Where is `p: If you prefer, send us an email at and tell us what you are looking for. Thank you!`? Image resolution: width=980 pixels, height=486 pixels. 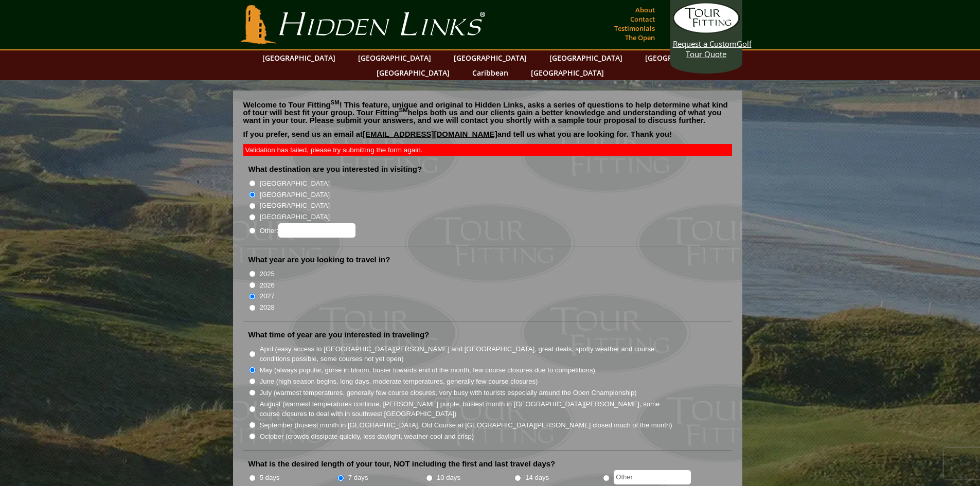 p: If you prefer, send us an email at and tell us what you are looking for. Thank you! is located at coordinates (488, 138).